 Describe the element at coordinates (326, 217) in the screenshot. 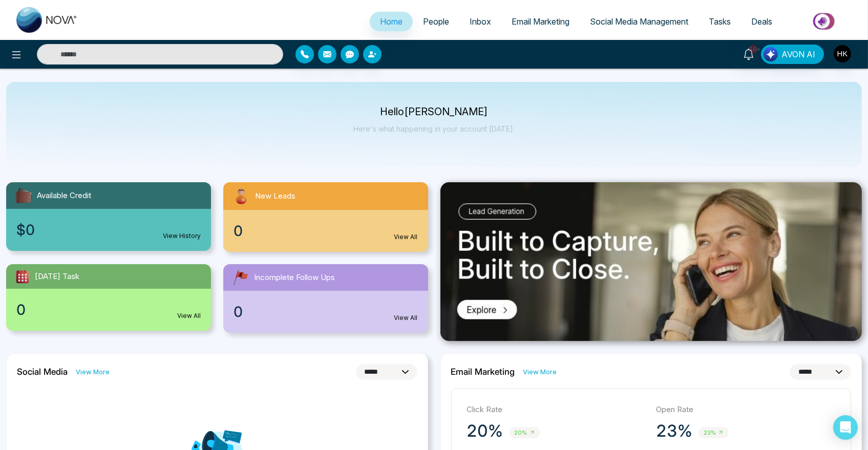

I see `a: New Leads0View All` at that location.